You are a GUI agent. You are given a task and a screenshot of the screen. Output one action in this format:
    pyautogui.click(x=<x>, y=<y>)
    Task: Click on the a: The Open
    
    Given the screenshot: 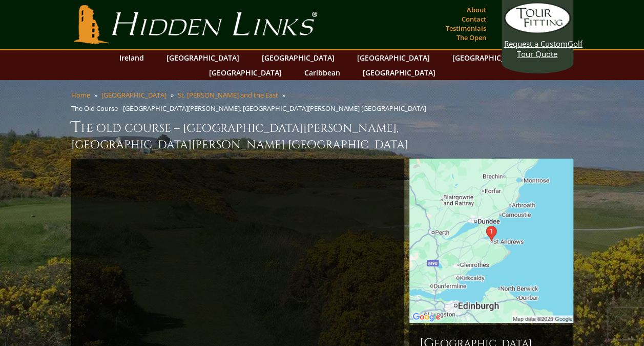 What is the action you would take?
    pyautogui.click(x=472, y=37)
    